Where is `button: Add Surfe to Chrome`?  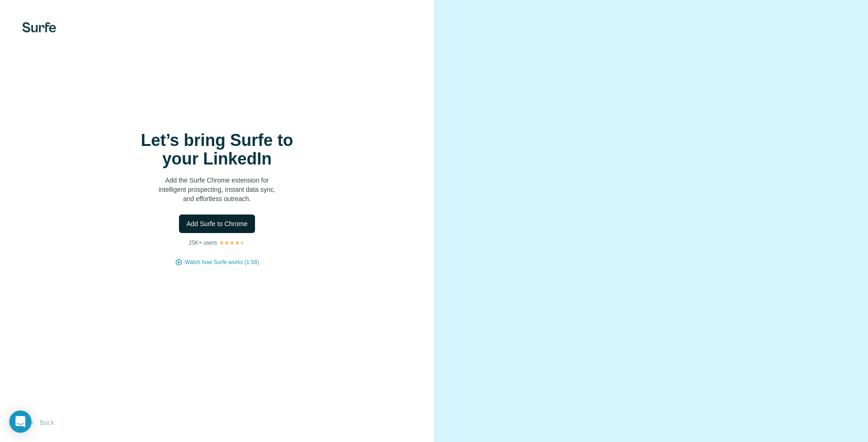 button: Add Surfe to Chrome is located at coordinates (217, 224).